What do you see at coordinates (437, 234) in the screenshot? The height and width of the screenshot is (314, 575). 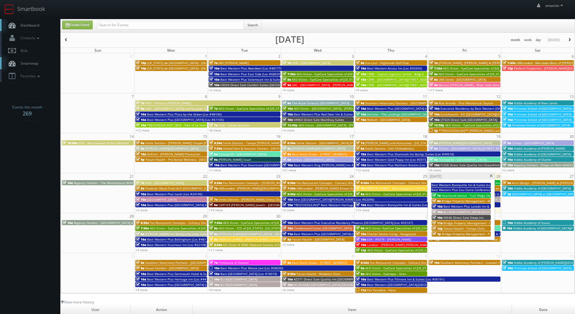 I see `span: 1p` at bounding box center [437, 234].